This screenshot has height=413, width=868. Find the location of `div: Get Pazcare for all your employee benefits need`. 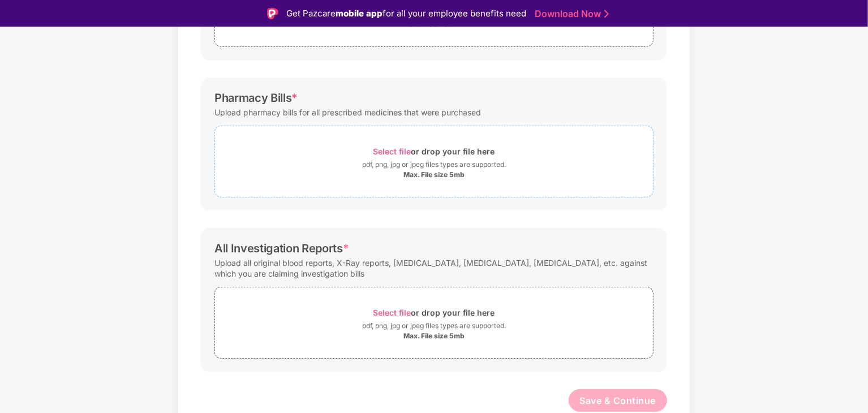

div: Get Pazcare for all your employee benefits need is located at coordinates (406, 14).